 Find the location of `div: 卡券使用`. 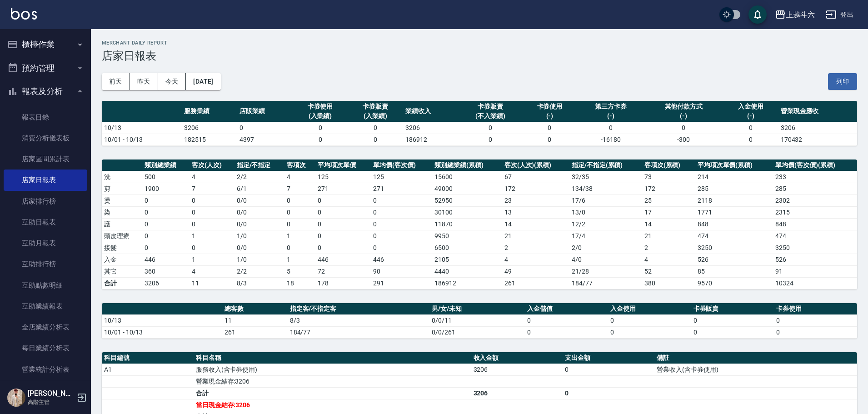

div: 卡券使用 is located at coordinates (320, 106).